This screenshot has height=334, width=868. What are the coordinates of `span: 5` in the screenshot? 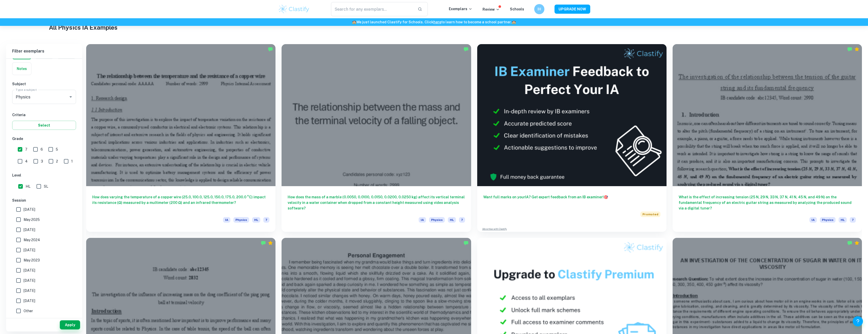 It's located at (57, 149).